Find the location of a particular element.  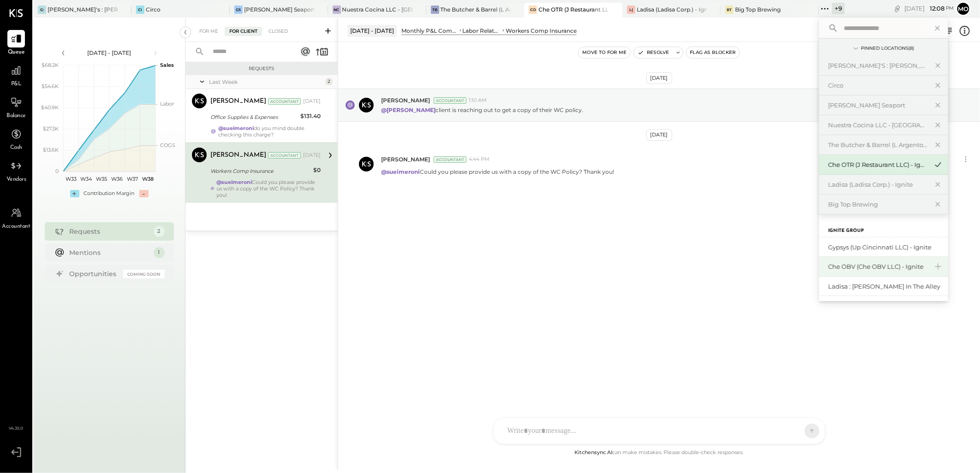

text: W33 is located at coordinates (70, 179).